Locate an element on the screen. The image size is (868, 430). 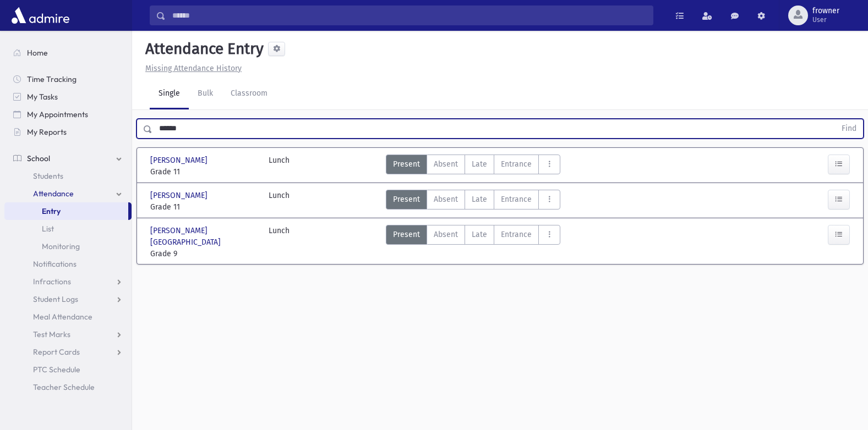
a: Notifications is located at coordinates (68, 264).